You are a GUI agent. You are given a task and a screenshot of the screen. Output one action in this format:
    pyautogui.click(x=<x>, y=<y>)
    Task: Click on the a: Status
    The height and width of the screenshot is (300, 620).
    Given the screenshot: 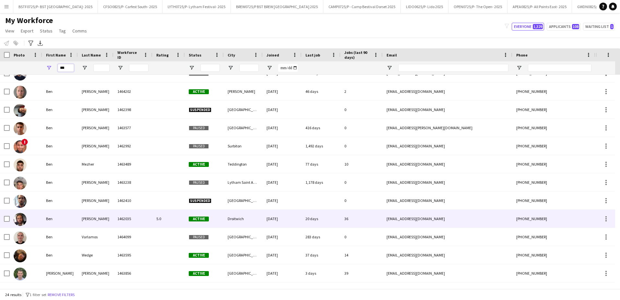 What is the action you would take?
    pyautogui.click(x=46, y=31)
    